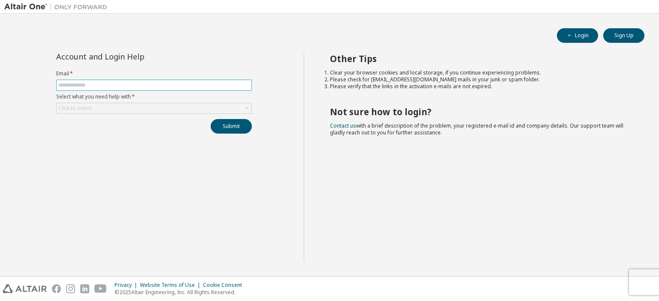  I want to click on img: linkedin.svg, so click(84, 289).